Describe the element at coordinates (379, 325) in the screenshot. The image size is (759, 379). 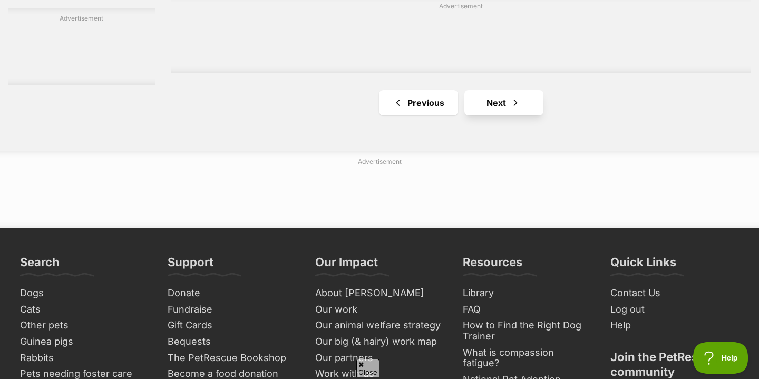
I see `a: Our animal welfare strategy` at that location.